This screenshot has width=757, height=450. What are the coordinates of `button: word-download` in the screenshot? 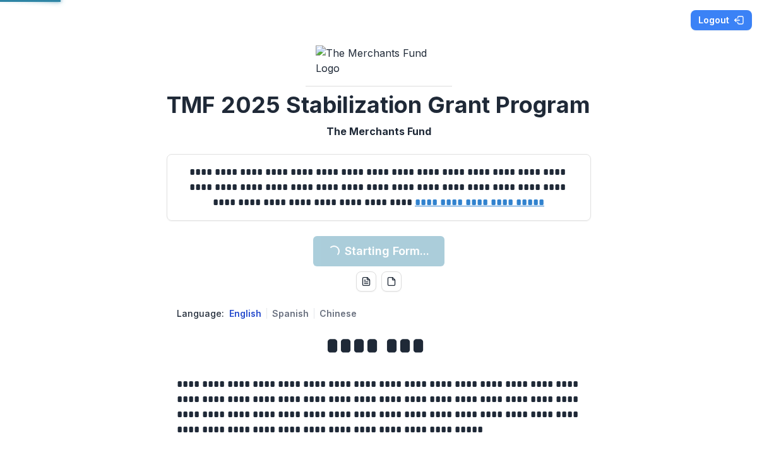 It's located at (366, 282).